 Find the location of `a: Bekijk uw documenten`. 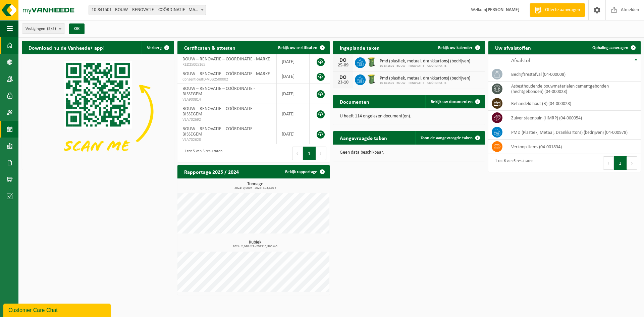

a: Bekijk uw documenten is located at coordinates (455, 102).